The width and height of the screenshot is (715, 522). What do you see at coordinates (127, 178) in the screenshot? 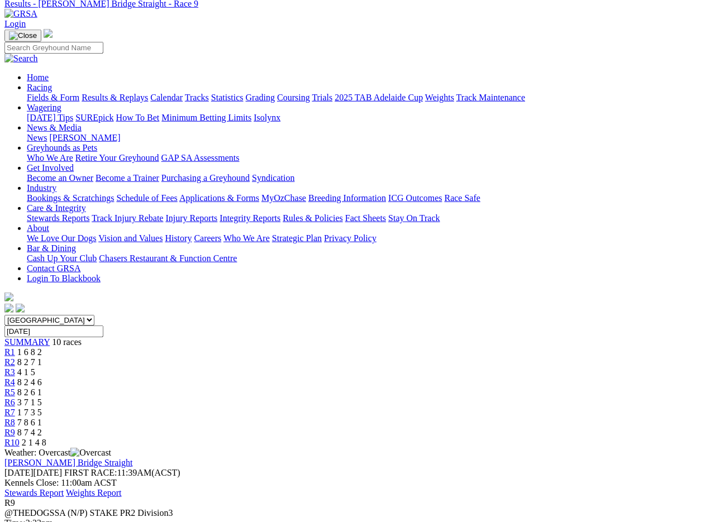
I see `a: Become a Trainer` at bounding box center [127, 178].